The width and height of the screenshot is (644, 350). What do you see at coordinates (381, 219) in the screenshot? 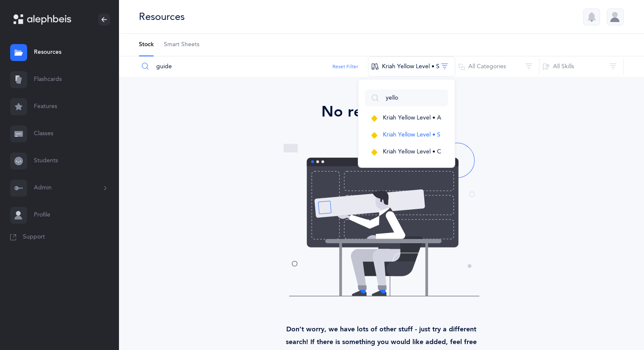
I see `img: no-resources-found.svg` at bounding box center [381, 219].